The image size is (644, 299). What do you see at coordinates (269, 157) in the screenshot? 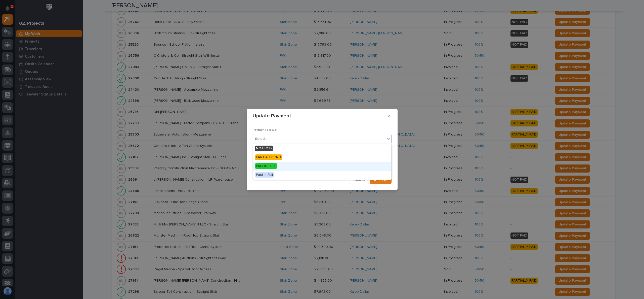
I see `span: PARTIALLY PAID` at bounding box center [269, 157].